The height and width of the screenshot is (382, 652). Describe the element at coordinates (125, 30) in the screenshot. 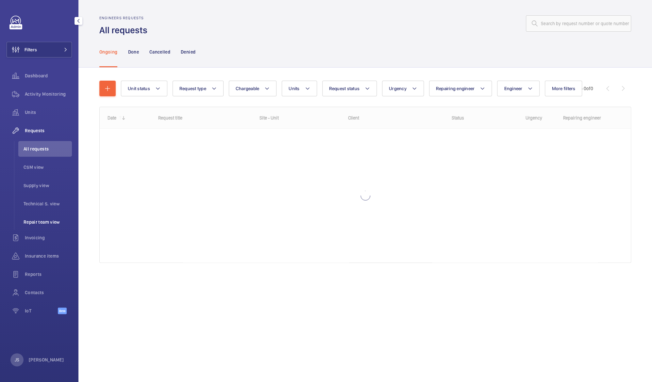

I see `h1: All requests` at that location.